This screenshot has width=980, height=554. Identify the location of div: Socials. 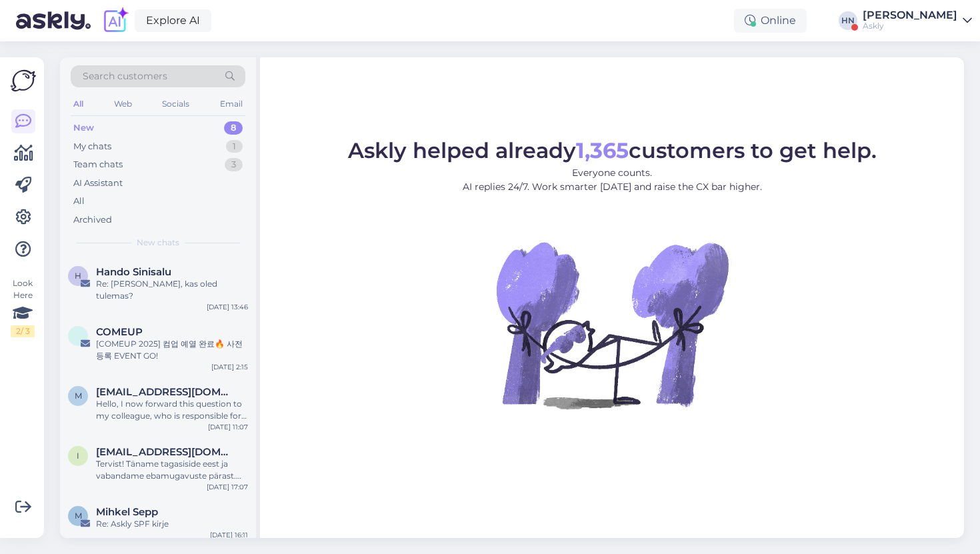
(176, 104).